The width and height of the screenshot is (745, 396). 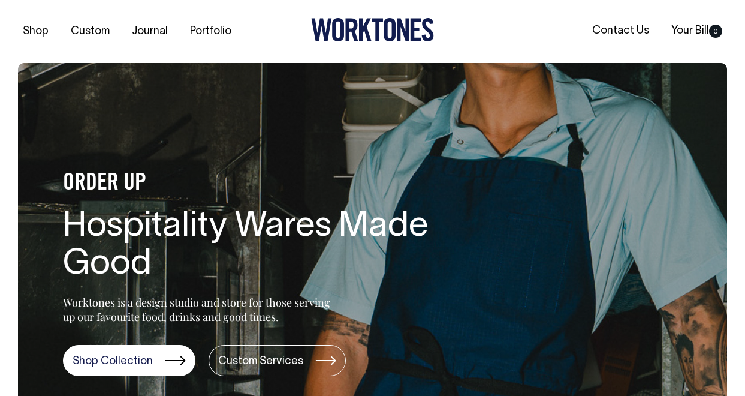 What do you see at coordinates (696, 31) in the screenshot?
I see `a: Your Bill0` at bounding box center [696, 31].